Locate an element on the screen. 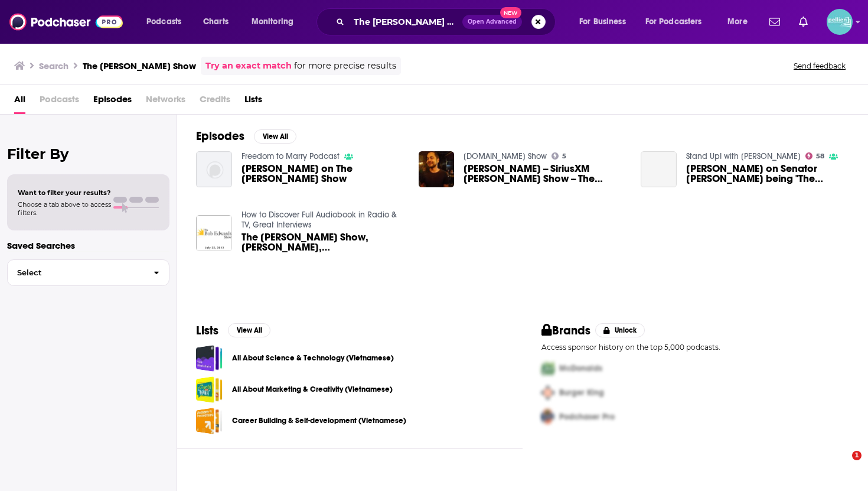 This screenshot has height=491, width=868. a: Charts is located at coordinates (215, 22).